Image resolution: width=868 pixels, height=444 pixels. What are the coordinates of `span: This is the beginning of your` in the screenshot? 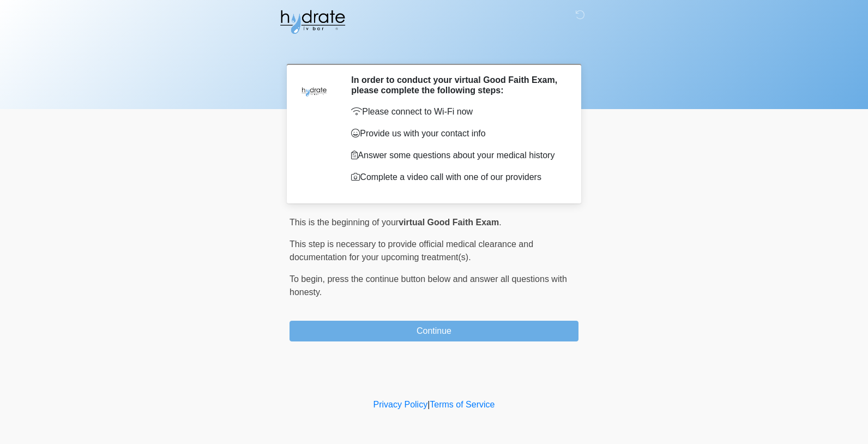 It's located at (344, 222).